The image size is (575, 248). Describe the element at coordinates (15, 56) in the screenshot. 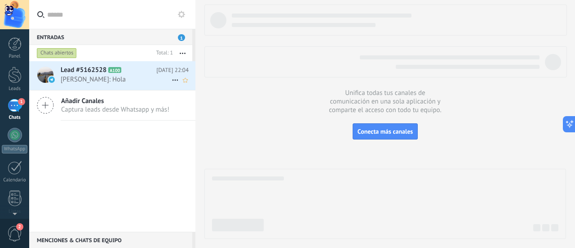

I see `div: Panel` at that location.